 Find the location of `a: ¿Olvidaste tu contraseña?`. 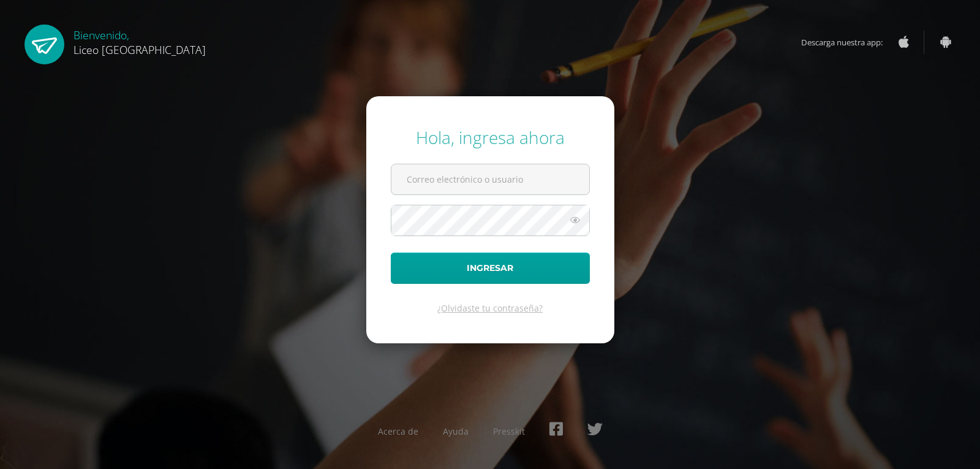

a: ¿Olvidaste tu contraseña? is located at coordinates (490, 308).